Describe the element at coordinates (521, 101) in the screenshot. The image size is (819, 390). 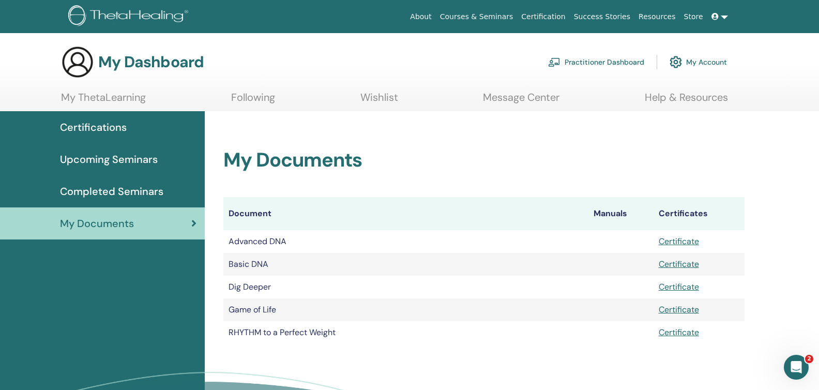
I see `a: Message Center` at that location.